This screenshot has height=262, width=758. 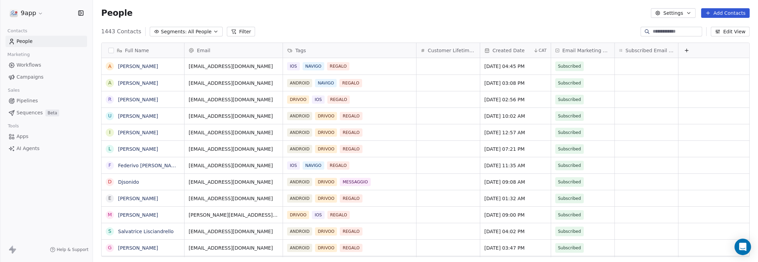 What do you see at coordinates (725, 13) in the screenshot?
I see `button: Add Contacts` at bounding box center [725, 13].